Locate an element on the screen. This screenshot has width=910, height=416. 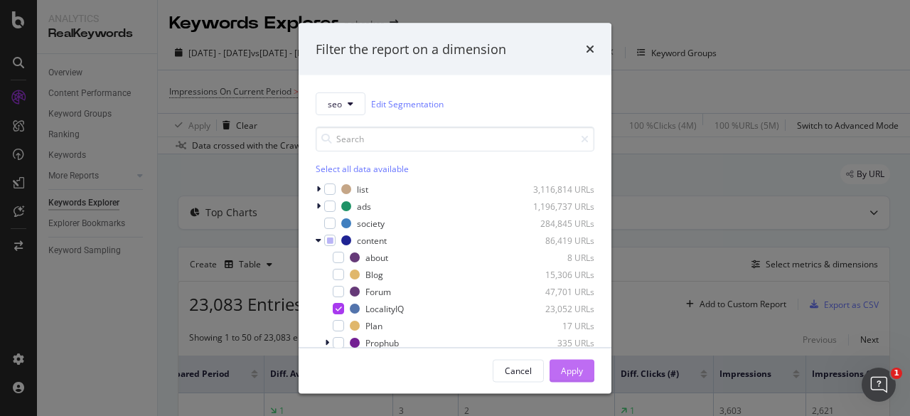
div: 8 URLs is located at coordinates (559, 257).